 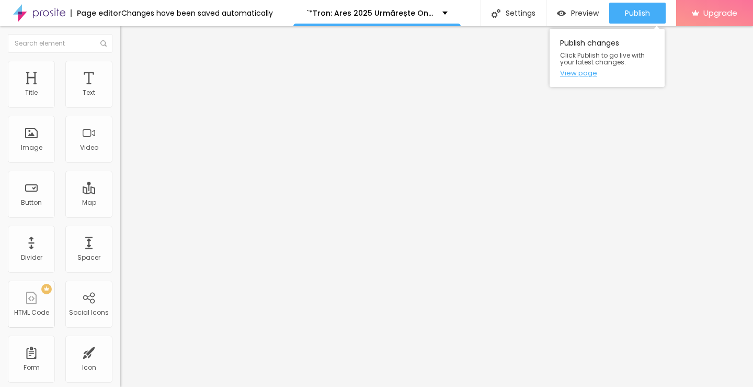 I want to click on div: Map, so click(x=89, y=202).